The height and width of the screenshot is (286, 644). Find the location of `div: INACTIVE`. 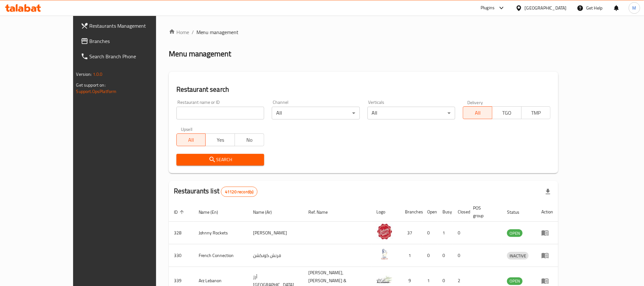

div: INACTIVE is located at coordinates (518, 256).